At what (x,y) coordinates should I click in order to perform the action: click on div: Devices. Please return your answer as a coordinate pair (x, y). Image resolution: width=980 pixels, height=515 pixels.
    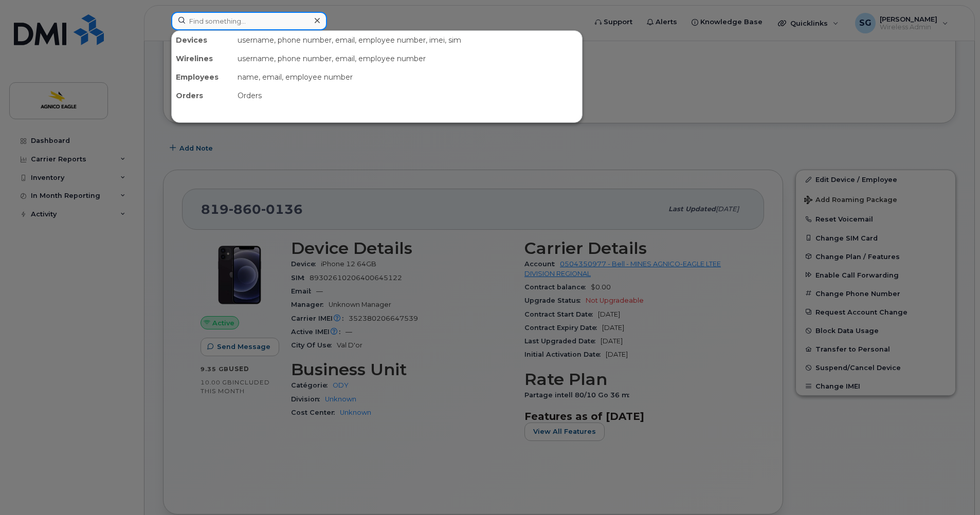
    Looking at the image, I should click on (203, 40).